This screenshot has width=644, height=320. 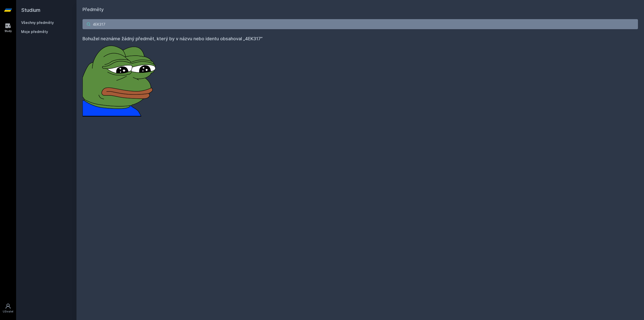 I want to click on h1: Předměty, so click(x=360, y=10).